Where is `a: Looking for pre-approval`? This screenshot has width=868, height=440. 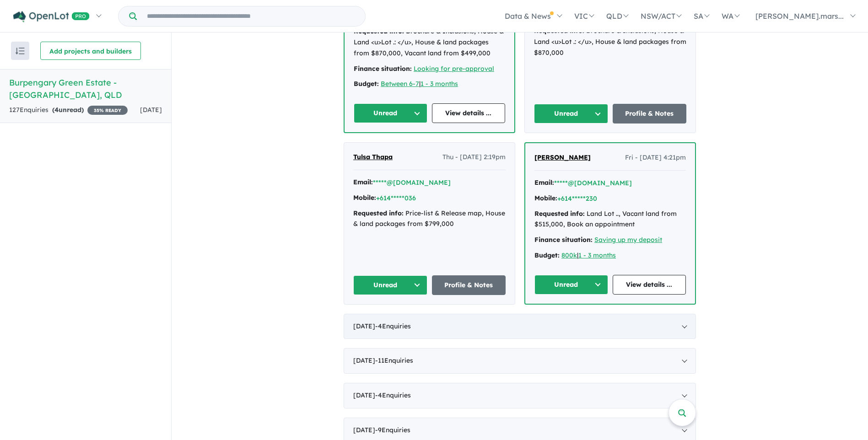 a: Looking for pre-approval is located at coordinates (454, 68).